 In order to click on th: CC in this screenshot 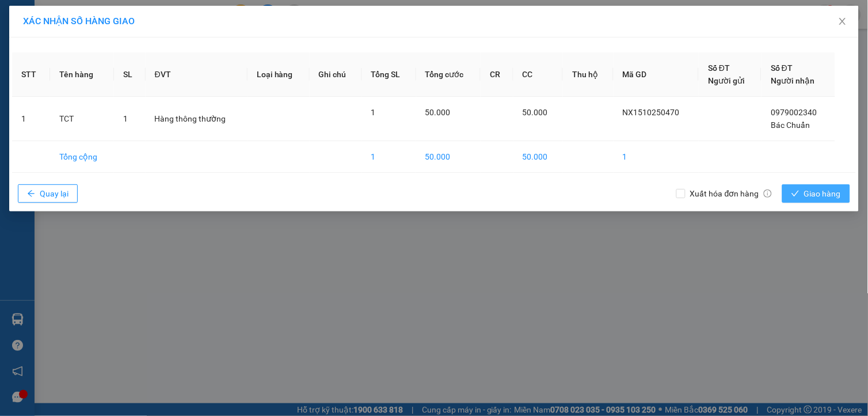, I will do `click(538, 75)`.